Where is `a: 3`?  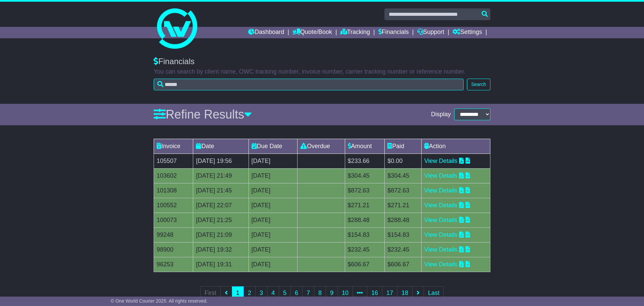 a: 3 is located at coordinates (261, 293).